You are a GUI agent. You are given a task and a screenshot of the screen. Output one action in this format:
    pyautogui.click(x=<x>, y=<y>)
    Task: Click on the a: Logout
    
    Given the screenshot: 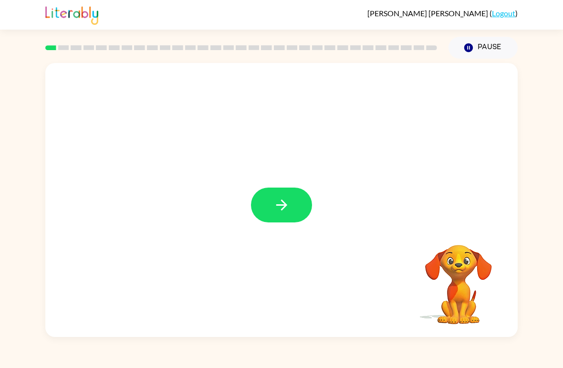 What is the action you would take?
    pyautogui.click(x=503, y=13)
    